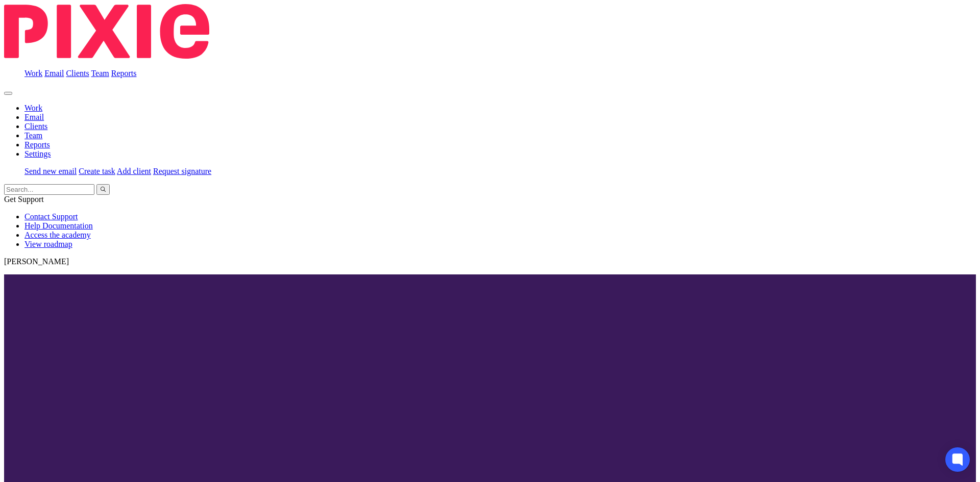 This screenshot has width=980, height=482. I want to click on a: Request signature, so click(183, 171).